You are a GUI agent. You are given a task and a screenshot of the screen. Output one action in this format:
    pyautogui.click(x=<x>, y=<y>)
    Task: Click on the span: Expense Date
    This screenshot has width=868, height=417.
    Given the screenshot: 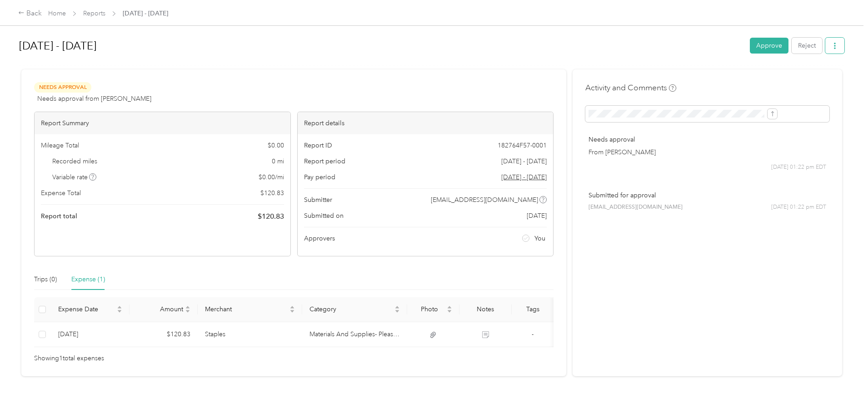 What is the action you would take?
    pyautogui.click(x=86, y=309)
    